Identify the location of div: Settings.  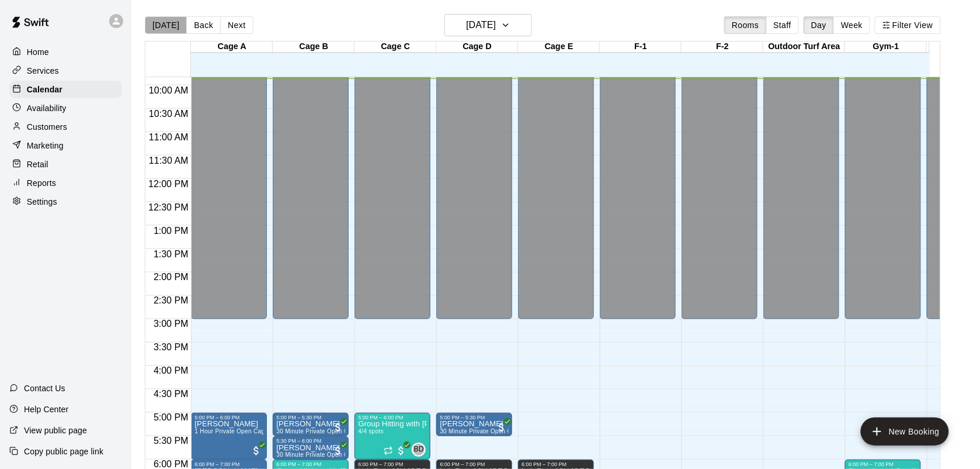
(65, 202).